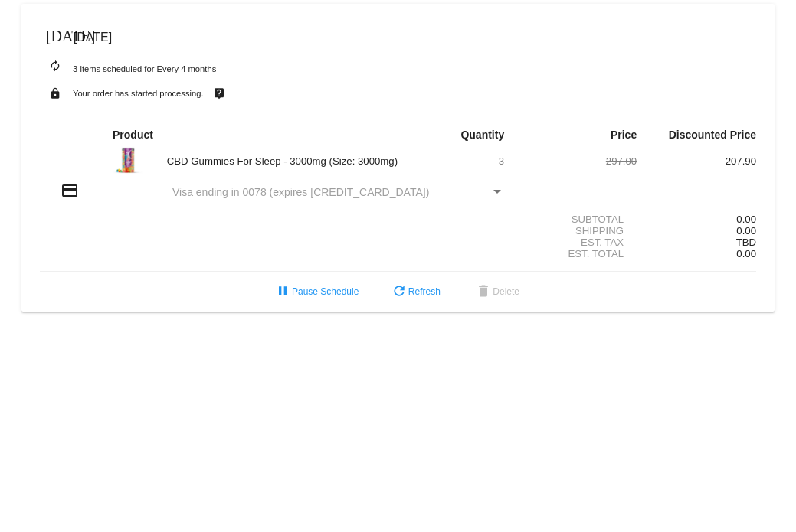 This screenshot has width=796, height=532. Describe the element at coordinates (266, 371) in the screenshot. I see `span: OK` at that location.